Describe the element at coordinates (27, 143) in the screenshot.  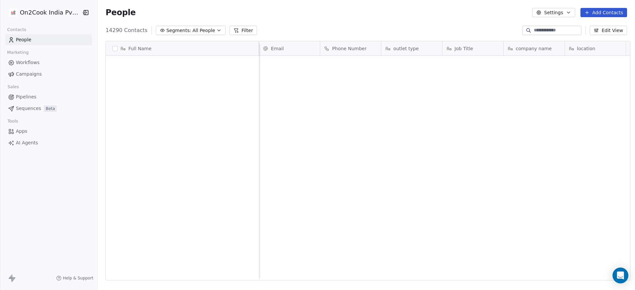
I see `span: AI Agents` at that location.